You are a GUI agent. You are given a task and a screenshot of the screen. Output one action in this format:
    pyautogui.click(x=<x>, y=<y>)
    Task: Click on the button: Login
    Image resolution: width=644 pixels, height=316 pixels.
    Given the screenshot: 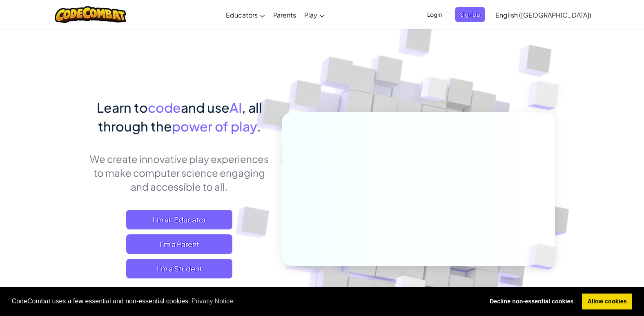 What is the action you would take?
    pyautogui.click(x=435, y=14)
    